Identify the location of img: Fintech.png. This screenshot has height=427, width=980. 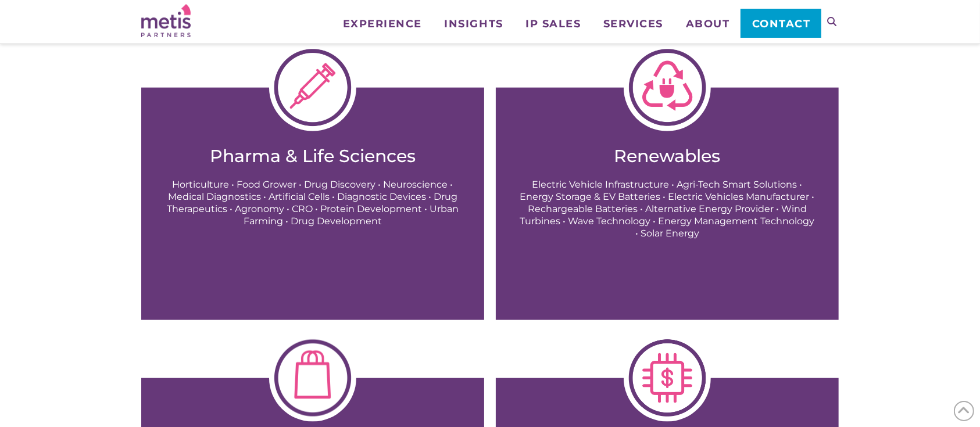
(667, 378).